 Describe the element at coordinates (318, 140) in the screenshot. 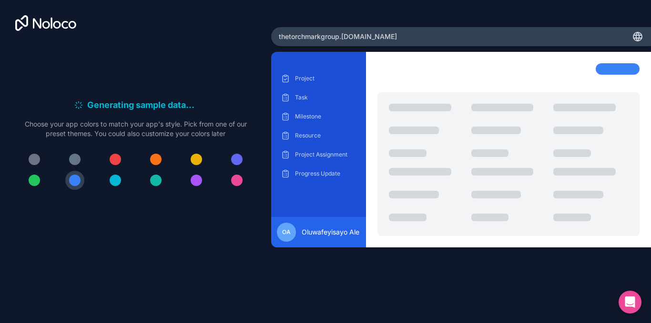

I see `div: scrollable content` at that location.